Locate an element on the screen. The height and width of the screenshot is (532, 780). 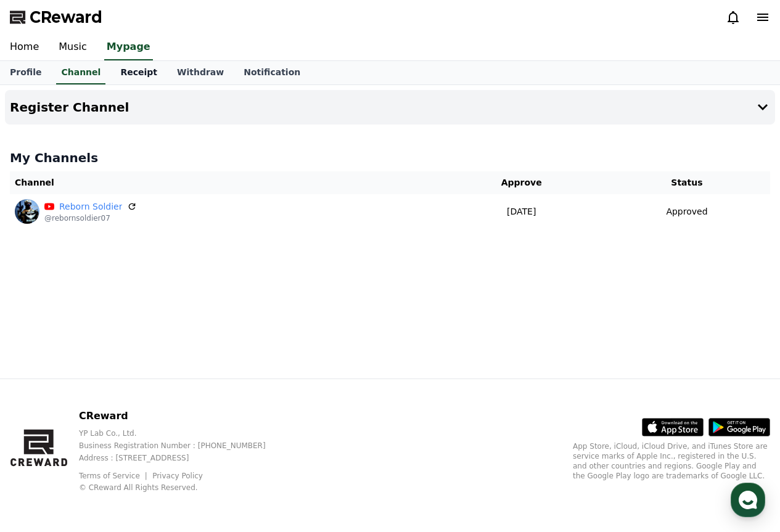
p: CReward is located at coordinates (182, 416).